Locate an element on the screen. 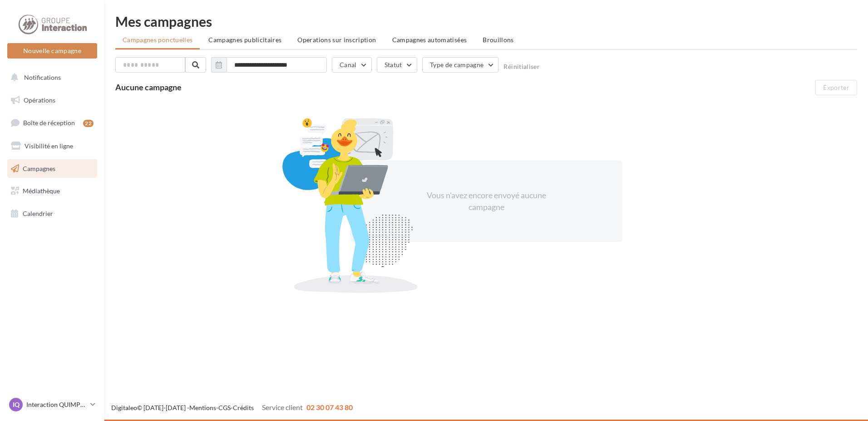  span: Campagnes automatisées is located at coordinates (429, 39).